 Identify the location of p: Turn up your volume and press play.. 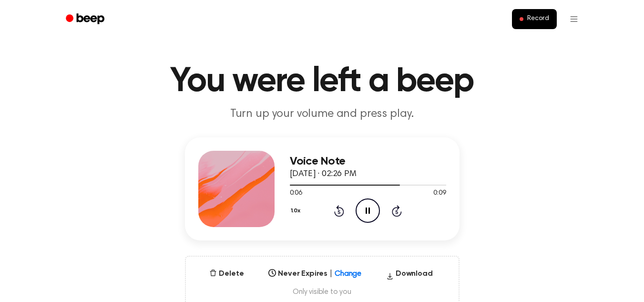
(323, 114).